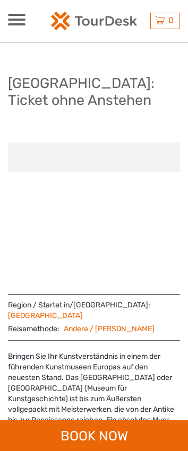  I want to click on img: 2254-3441b4b5-4e5f-4d00-b396-31f1d84a6ebf_logo_small.png, so click(94, 21).